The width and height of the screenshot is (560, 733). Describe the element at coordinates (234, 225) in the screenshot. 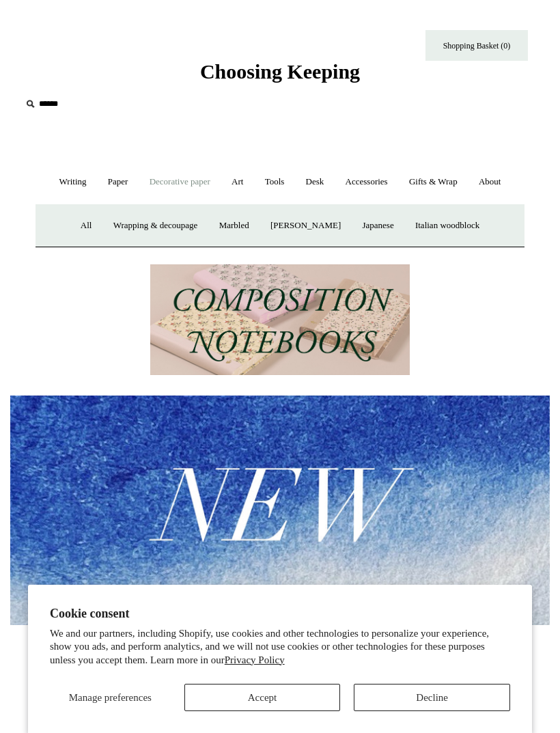

I see `a: Marbled` at that location.